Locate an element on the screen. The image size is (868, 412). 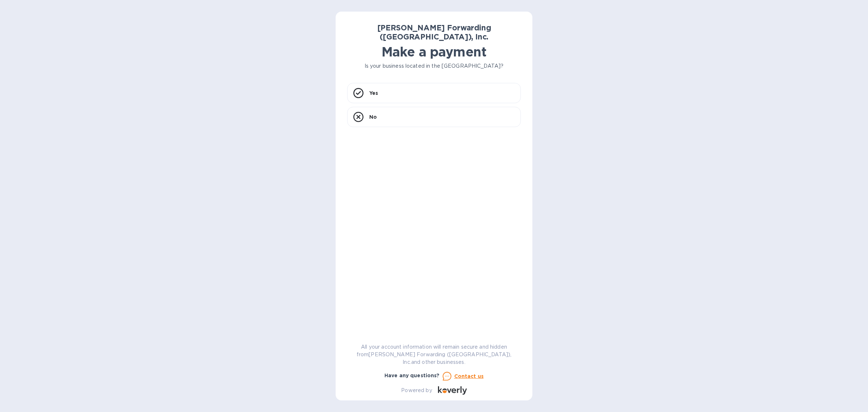
b: Have any questions? is located at coordinates (412, 375).